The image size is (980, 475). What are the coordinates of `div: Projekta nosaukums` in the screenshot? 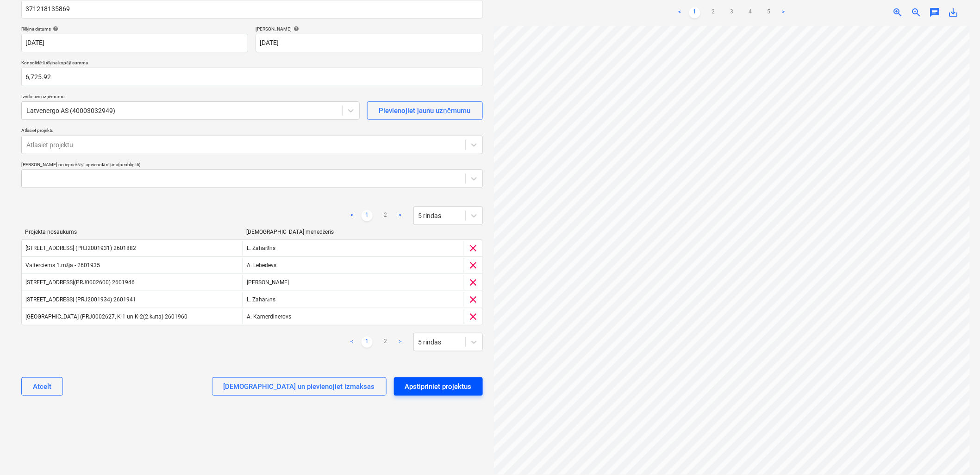 It's located at (132, 232).